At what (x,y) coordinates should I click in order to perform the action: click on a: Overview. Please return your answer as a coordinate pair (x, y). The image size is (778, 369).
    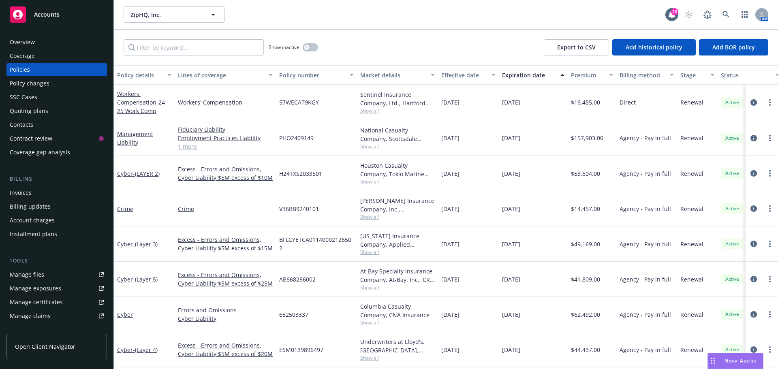
    Looking at the image, I should click on (57, 42).